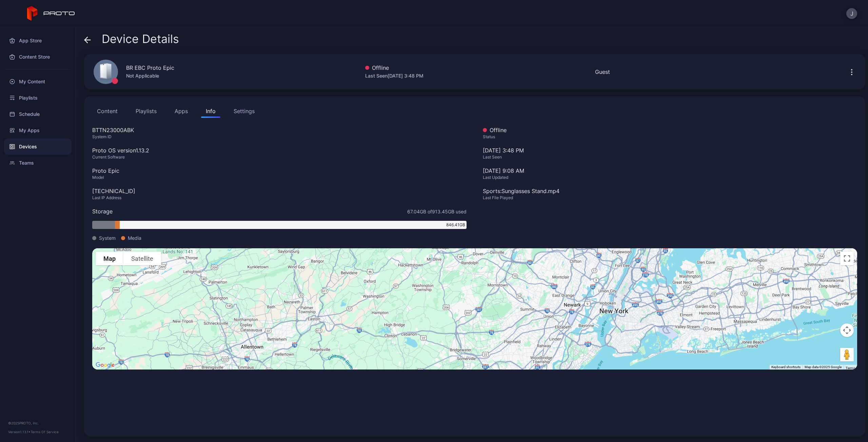 The image size is (868, 442). What do you see at coordinates (823, 367) in the screenshot?
I see `span: Map data ©2025 Google` at bounding box center [823, 367].